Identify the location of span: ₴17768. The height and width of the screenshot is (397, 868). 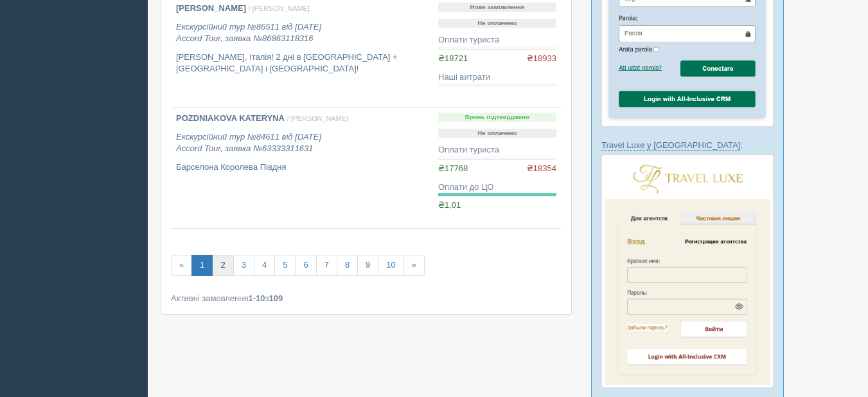
(452, 168).